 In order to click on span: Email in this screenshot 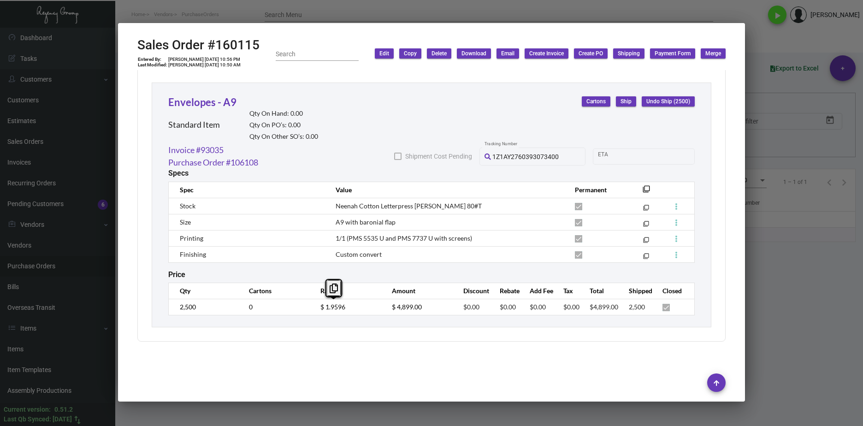, I will do `click(508, 54)`.